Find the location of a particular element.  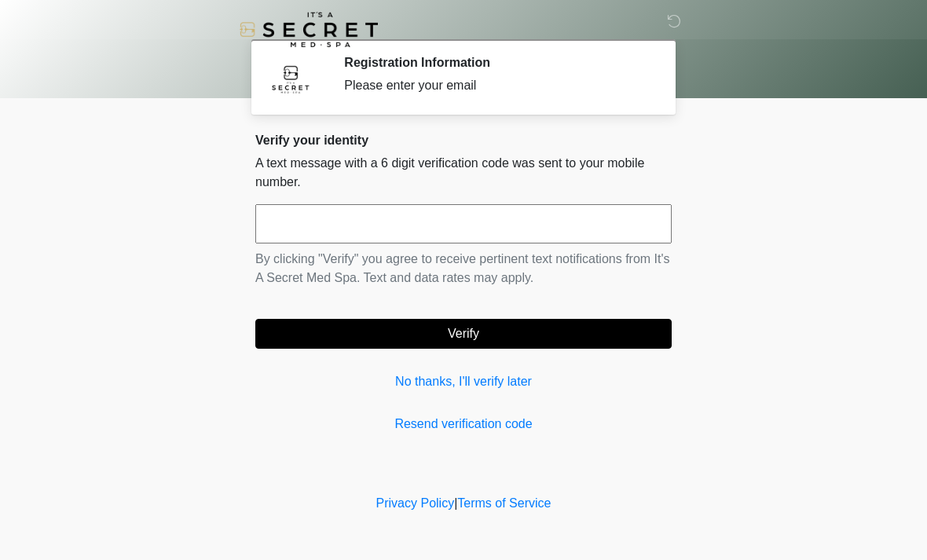

img: Agent Avatar is located at coordinates (291, 78).